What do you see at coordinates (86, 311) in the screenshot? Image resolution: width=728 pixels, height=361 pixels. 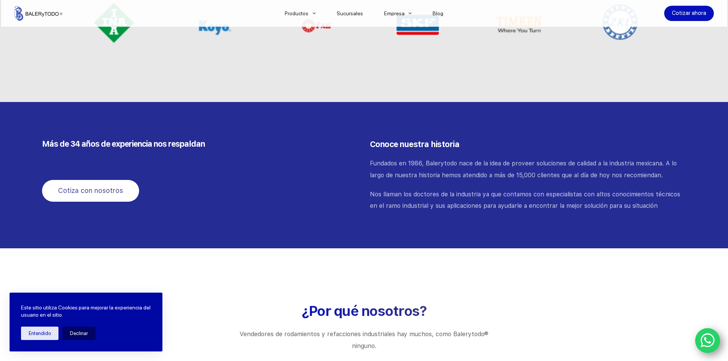 I see `p: Este sitio utiliza Cookies para mejorar la experiencia del usuario en el sitio.` at bounding box center [86, 311].